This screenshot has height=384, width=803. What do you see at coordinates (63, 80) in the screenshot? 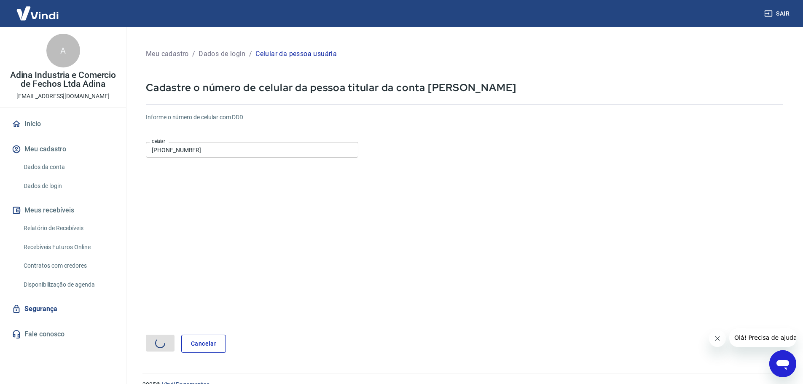
I see `p: Adina Industria e Comercio de Fechos Ltda Adina` at bounding box center [63, 80].